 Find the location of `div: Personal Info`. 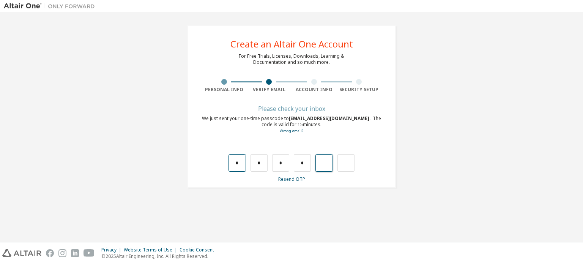

div: Personal Info is located at coordinates (224, 90).